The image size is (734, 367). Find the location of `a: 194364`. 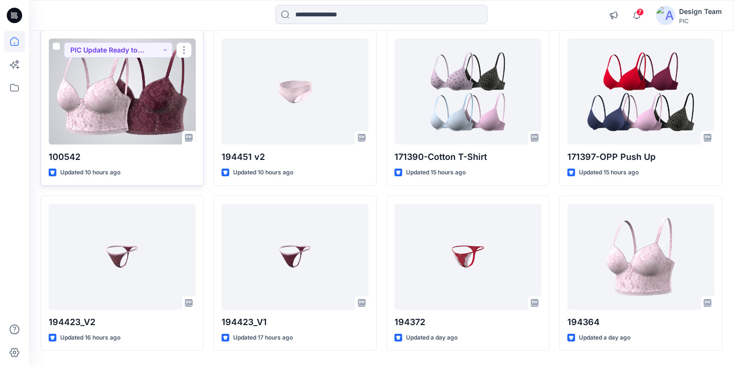

a: 194364 is located at coordinates (641, 257).